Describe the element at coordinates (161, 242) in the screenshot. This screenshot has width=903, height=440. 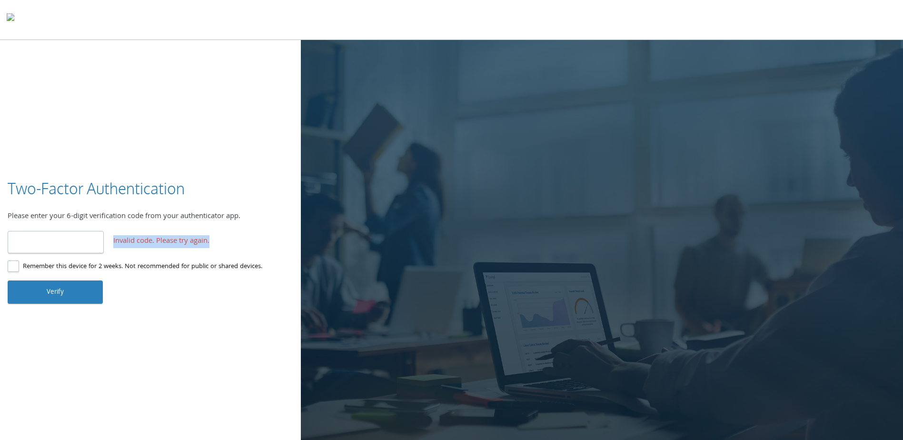
I see `span: Invalid code. Please try again.` at that location.